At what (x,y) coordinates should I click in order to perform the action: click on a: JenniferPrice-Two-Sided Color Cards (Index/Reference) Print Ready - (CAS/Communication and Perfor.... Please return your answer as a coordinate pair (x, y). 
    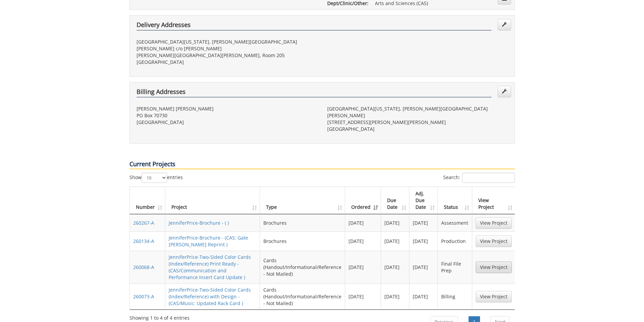
    Looking at the image, I should click on (210, 267).